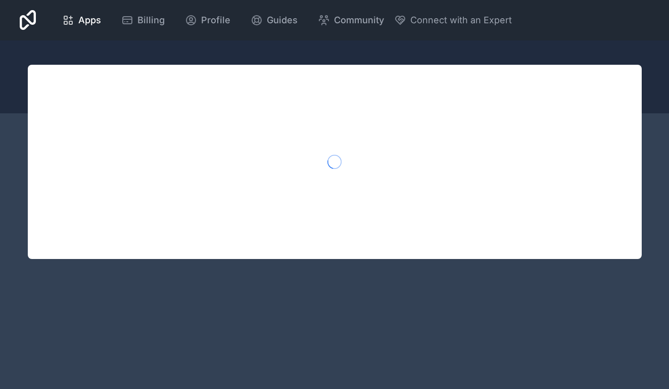 The image size is (669, 389). I want to click on a: Guides, so click(274, 20).